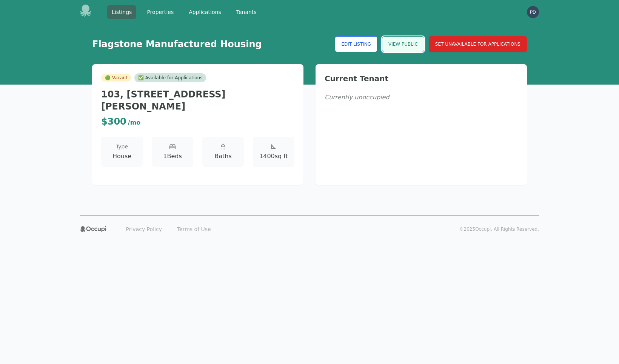 The height and width of the screenshot is (364, 619). What do you see at coordinates (177, 44) in the screenshot?
I see `h1: Flagstone Manufactured Housing` at bounding box center [177, 44].